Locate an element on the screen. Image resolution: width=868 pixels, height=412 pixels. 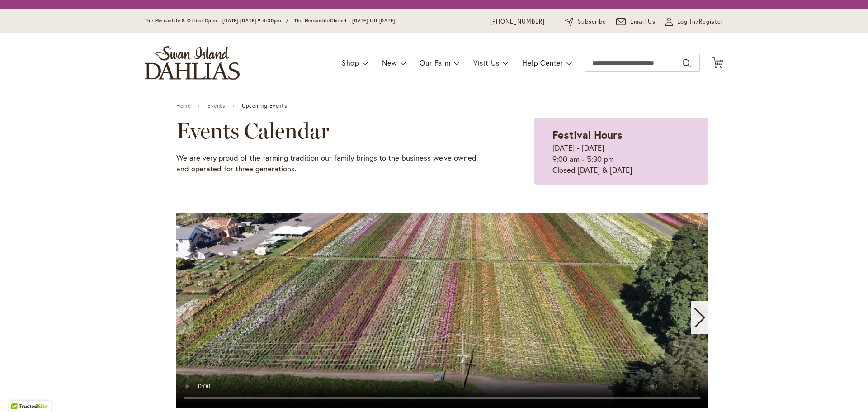
a: Home is located at coordinates (183, 105).